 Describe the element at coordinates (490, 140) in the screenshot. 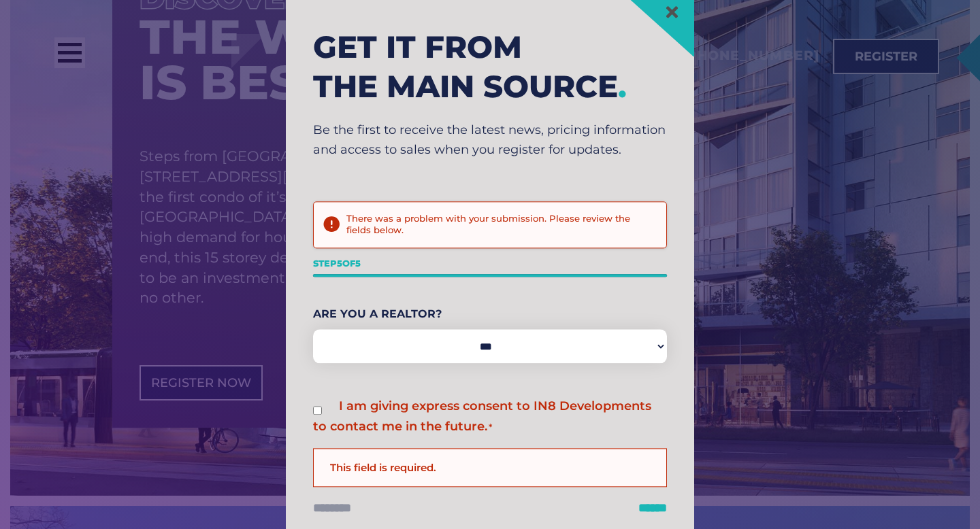

I see `p: Be the first to receive the latest news, pricing information and access to sales when you registe...` at that location.